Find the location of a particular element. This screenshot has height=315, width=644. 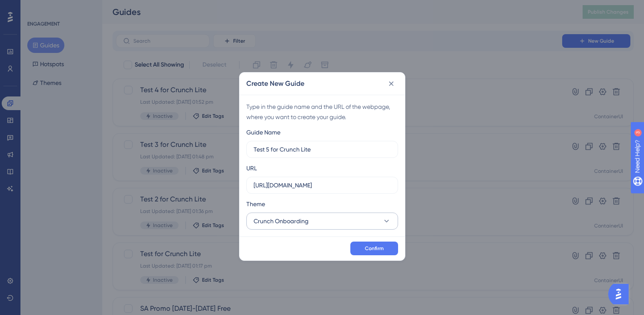

div: 3 is located at coordinates (61, 8).